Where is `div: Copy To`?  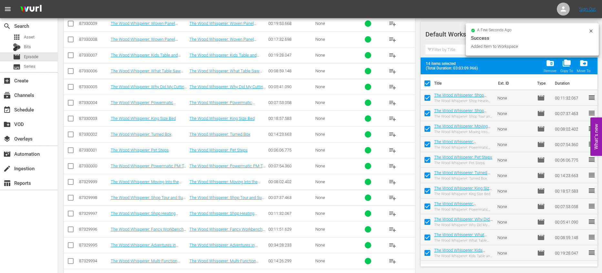 div: Copy To is located at coordinates (567, 71).